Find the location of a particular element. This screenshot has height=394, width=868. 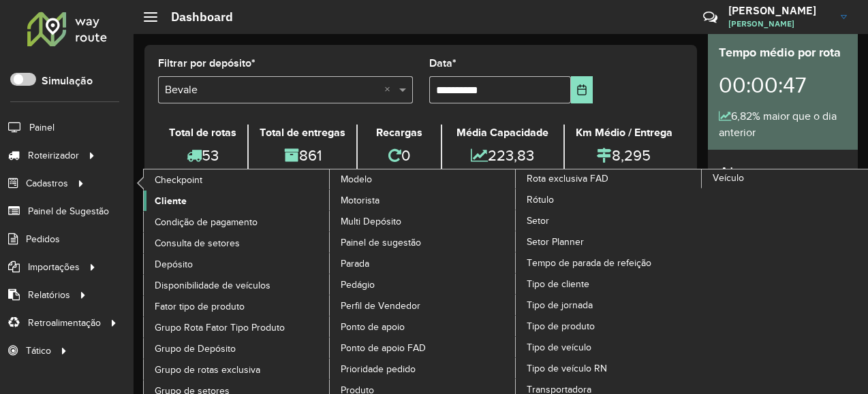

span: Fator tipo de produto is located at coordinates (200, 306).